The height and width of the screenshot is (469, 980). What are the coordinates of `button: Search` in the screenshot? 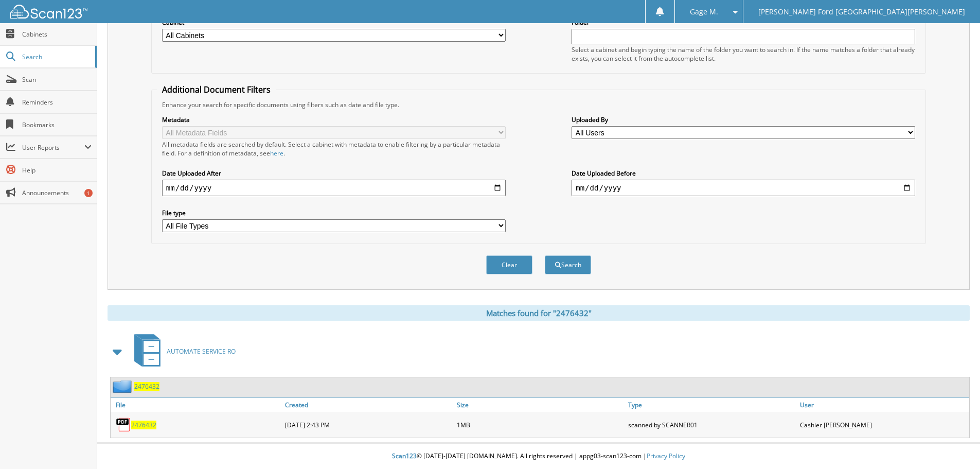 It's located at (568, 264).